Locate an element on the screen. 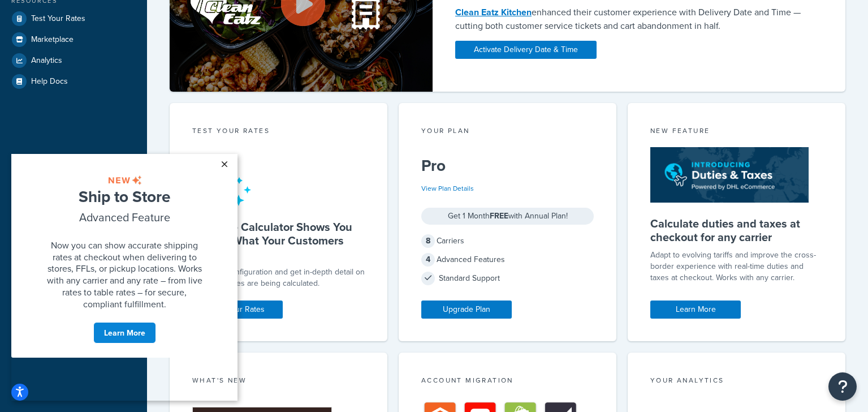  span: 8 is located at coordinates (428, 241).